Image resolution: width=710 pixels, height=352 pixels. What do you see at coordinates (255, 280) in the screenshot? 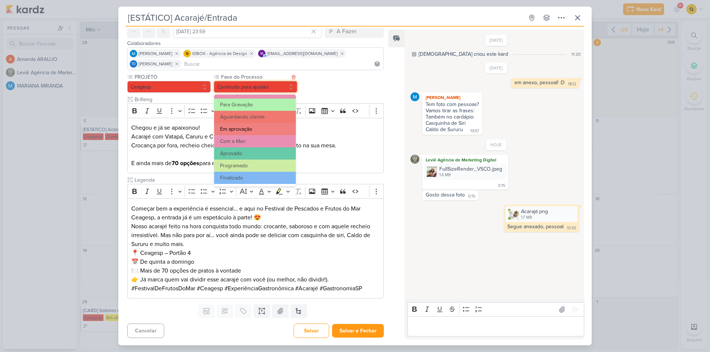
I see `p: 👉 Já marca quem vai dividir esse acarajé com você (ou melhor, não dividir!).` at bounding box center [255, 280].